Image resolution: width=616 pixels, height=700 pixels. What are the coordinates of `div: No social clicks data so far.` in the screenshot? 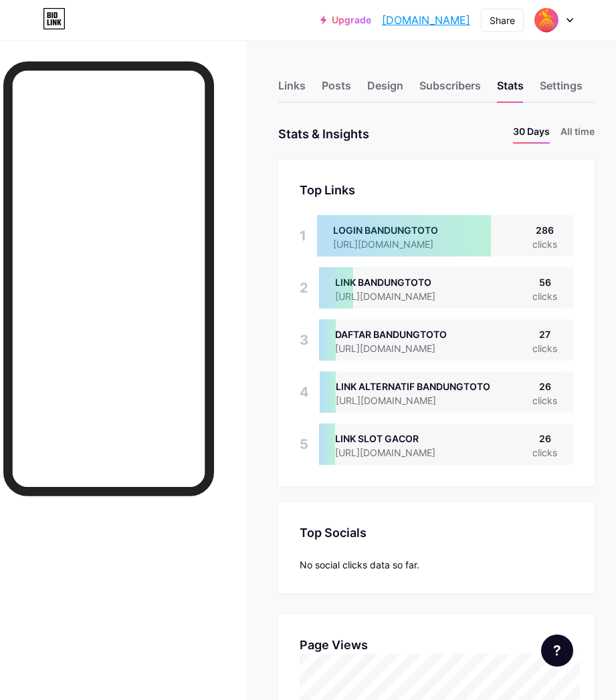 It's located at (435, 564).